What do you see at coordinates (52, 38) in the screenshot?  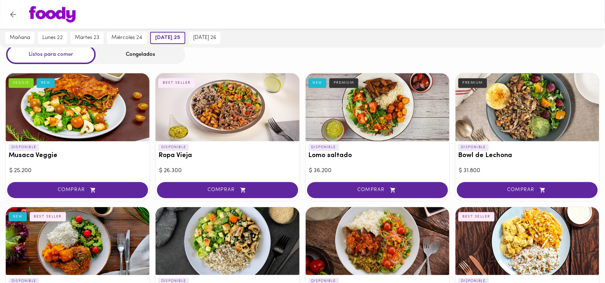 I see `span: lunes 22` at bounding box center [52, 38].